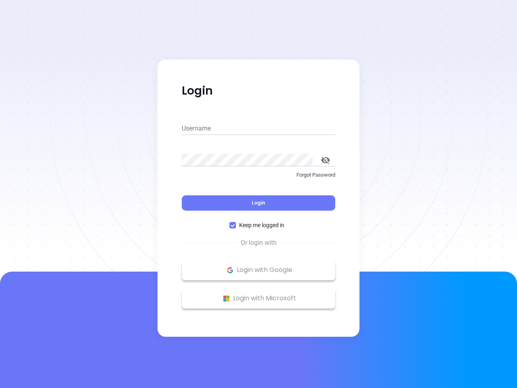  What do you see at coordinates (226, 298) in the screenshot?
I see `img: Microsoft Logo` at bounding box center [226, 298].